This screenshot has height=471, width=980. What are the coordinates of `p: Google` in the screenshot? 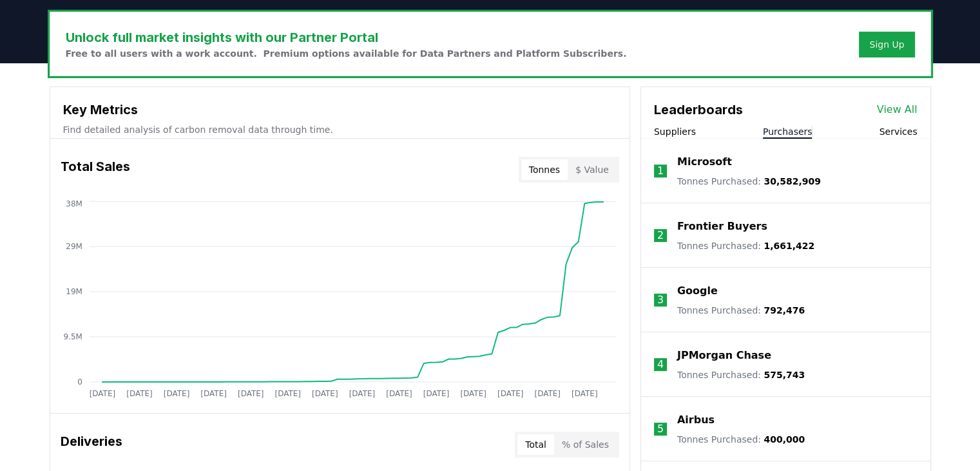 It's located at (697, 291).